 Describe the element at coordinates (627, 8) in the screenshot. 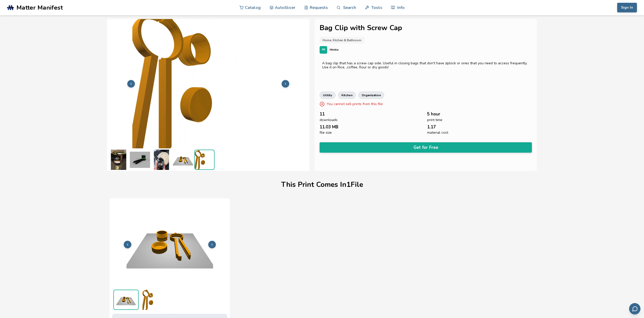

I see `button: Sign In` at that location.